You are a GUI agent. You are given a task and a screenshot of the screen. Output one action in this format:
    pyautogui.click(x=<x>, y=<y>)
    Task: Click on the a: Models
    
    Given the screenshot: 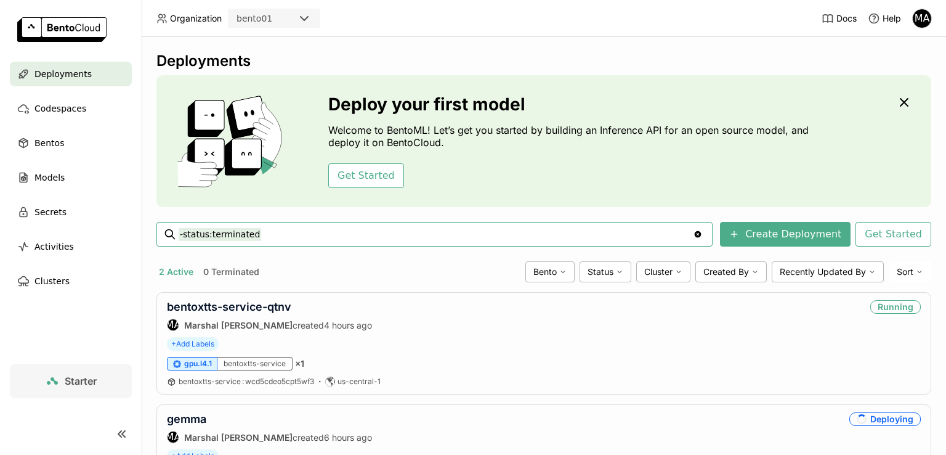 What is the action you would take?
    pyautogui.click(x=71, y=177)
    